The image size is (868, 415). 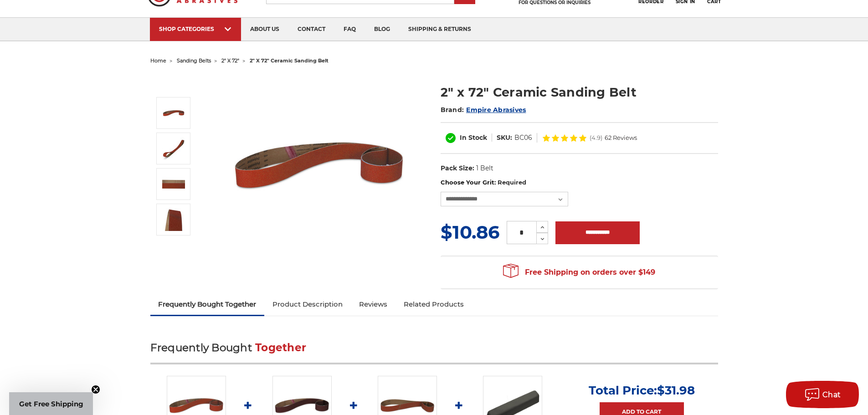 What do you see at coordinates (453, 110) in the screenshot?
I see `span: Brand:` at bounding box center [453, 110].